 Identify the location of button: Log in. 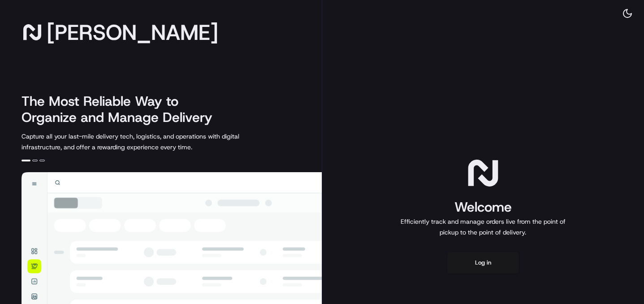
(483, 263).